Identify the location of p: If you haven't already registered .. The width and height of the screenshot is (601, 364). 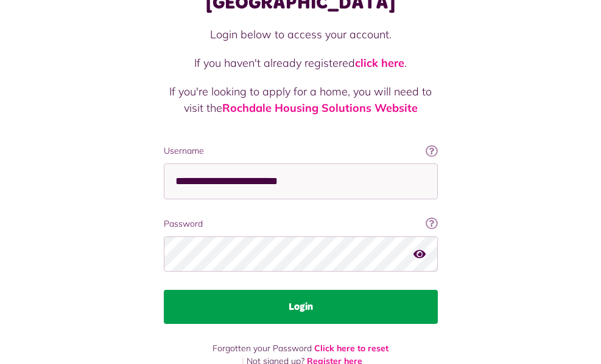
(300, 63).